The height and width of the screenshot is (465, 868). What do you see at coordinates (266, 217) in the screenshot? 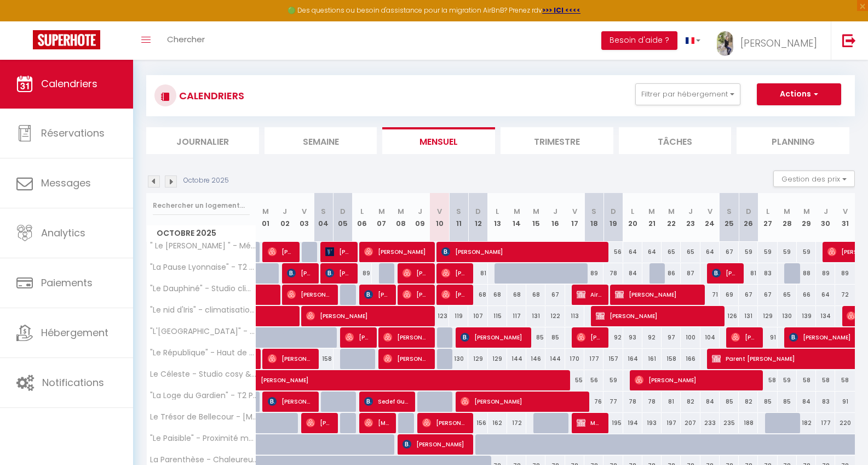
I see `th: 01` at bounding box center [266, 217].